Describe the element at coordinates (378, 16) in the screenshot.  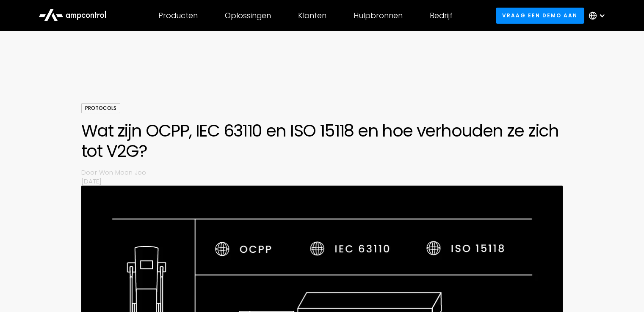
I see `div: Hulpbronnen` at that location.